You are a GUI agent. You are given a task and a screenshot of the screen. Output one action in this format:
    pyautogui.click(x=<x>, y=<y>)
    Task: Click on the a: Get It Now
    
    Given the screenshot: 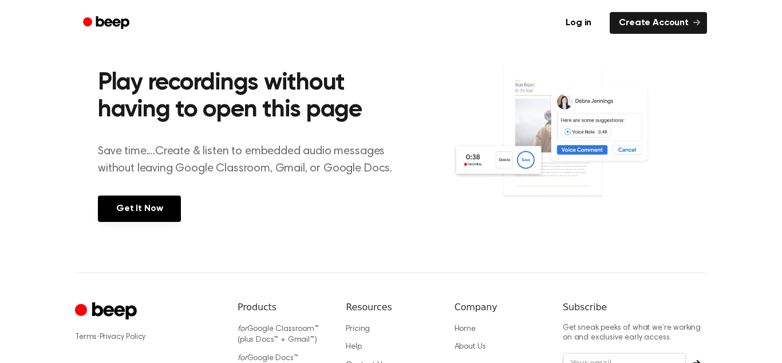 What is the action you would take?
    pyautogui.click(x=139, y=209)
    